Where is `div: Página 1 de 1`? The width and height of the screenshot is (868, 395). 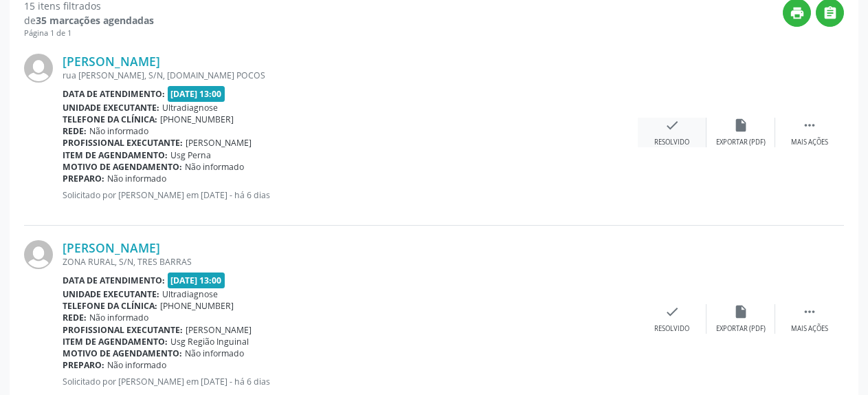
div: Página 1 de 1 is located at coordinates (89, 33).